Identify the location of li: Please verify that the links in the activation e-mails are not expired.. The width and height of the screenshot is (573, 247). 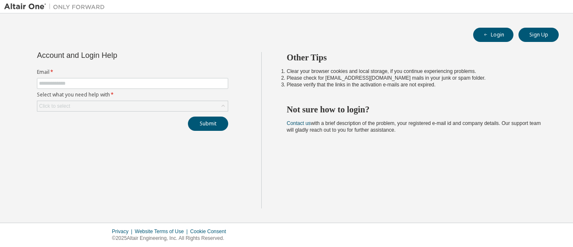
(415, 85).